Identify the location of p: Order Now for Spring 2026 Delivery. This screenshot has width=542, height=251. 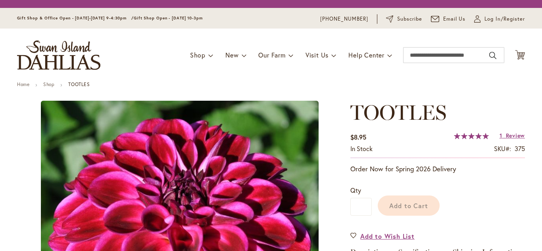
(438, 169).